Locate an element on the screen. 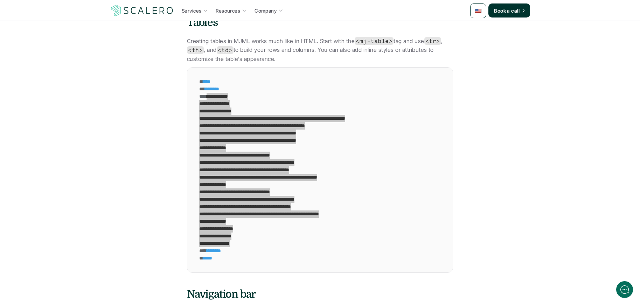 The image size is (640, 305). a: Book a call is located at coordinates (509, 10).